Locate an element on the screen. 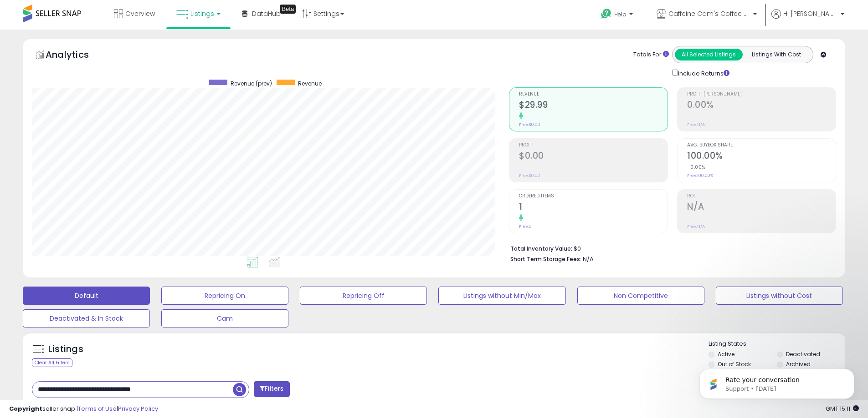  div: Include Returns is located at coordinates (703, 73).